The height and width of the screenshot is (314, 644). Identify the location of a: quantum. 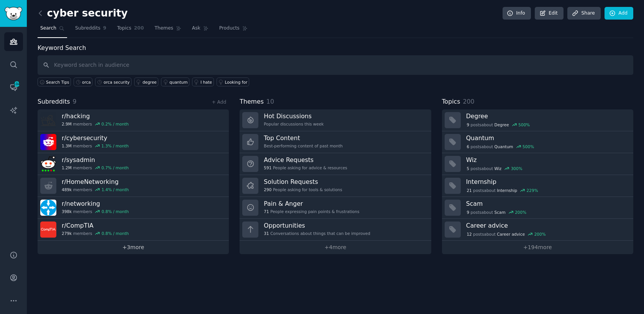
(175, 82).